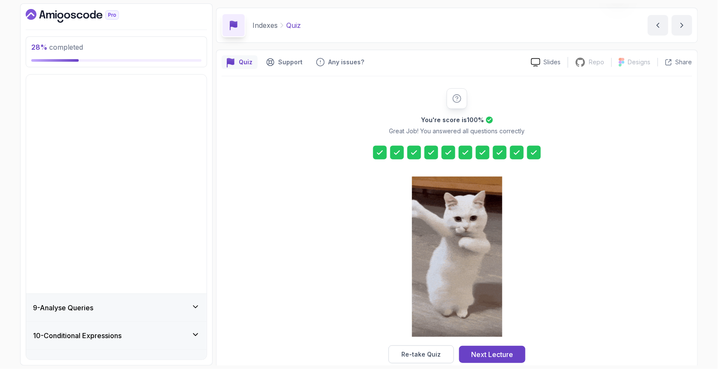 This screenshot has width=718, height=369. Describe the element at coordinates (457, 256) in the screenshot. I see `img: cool-cat` at that location.